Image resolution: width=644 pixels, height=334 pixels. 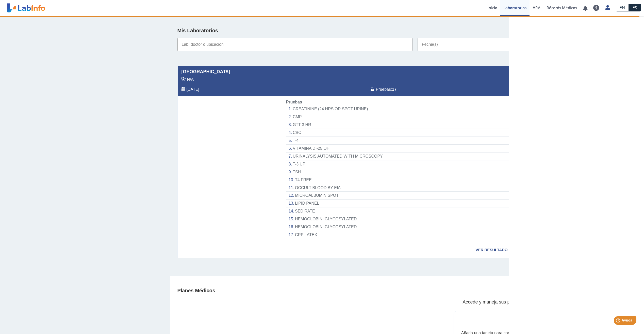 I want to click on span: Ayuda, so click(x=28, y=6).